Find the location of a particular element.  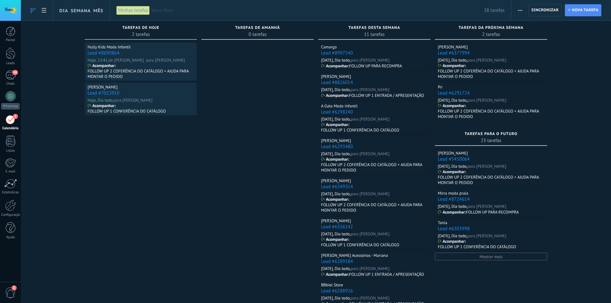

a: Lead #6303998 is located at coordinates (454, 229).